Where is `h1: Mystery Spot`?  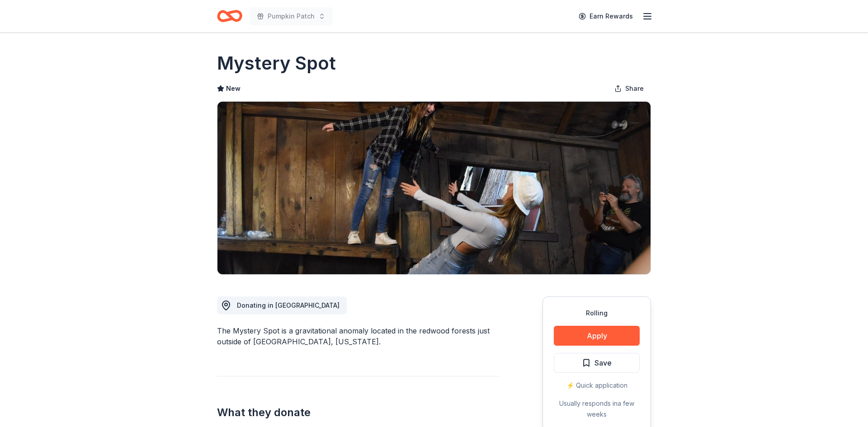
h1: Mystery Spot is located at coordinates (276, 63).